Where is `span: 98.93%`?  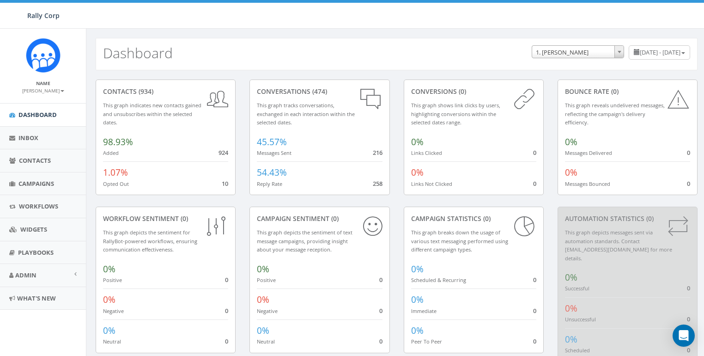 span: 98.93% is located at coordinates (118, 142).